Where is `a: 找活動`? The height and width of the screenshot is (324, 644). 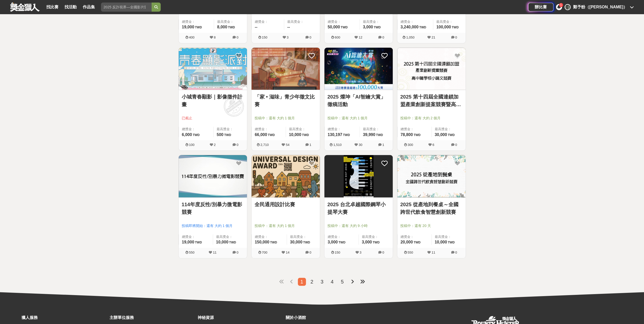
a: 找活動 is located at coordinates (71, 7).